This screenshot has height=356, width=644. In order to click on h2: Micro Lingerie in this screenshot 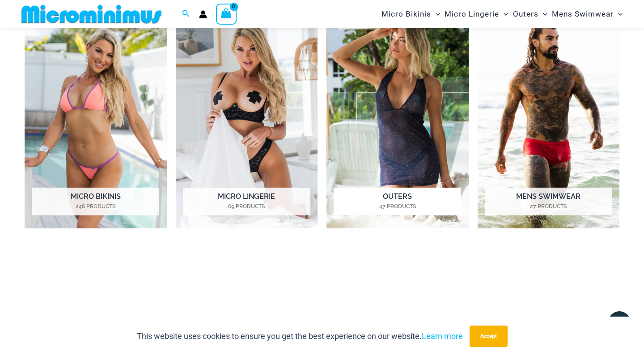, I will do `click(246, 201)`.